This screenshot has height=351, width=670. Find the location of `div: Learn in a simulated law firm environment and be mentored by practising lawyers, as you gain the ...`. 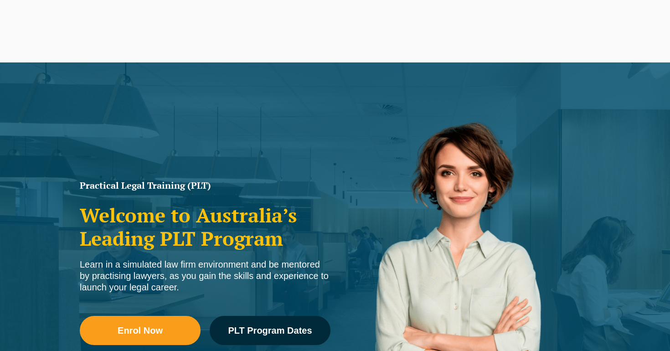

div: Learn in a simulated law firm environment and be mentored by practising lawyers, as you gain the ... is located at coordinates (205, 276).